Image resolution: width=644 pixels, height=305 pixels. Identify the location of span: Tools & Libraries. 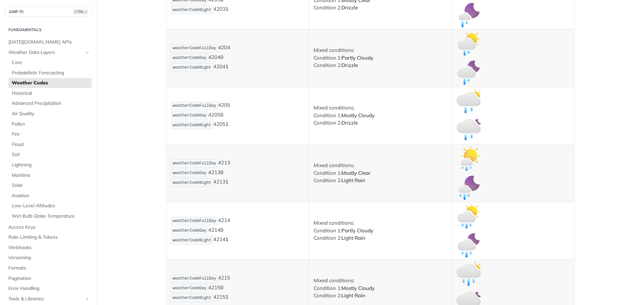
(46, 299).